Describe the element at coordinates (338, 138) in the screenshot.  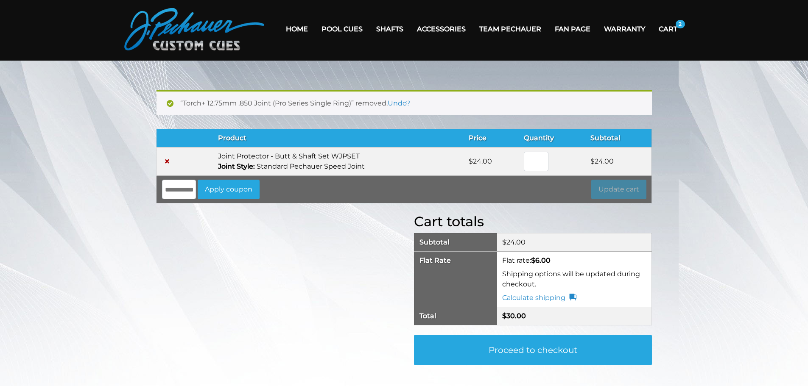
I see `th: Product` at that location.